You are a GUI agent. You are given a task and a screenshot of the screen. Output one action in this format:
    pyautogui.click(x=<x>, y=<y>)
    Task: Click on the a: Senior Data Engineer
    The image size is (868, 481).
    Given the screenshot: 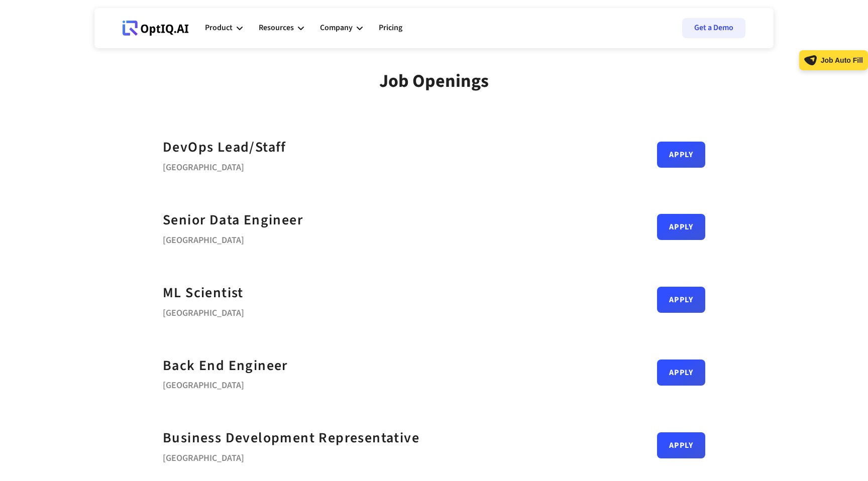 What is the action you would take?
    pyautogui.click(x=233, y=220)
    